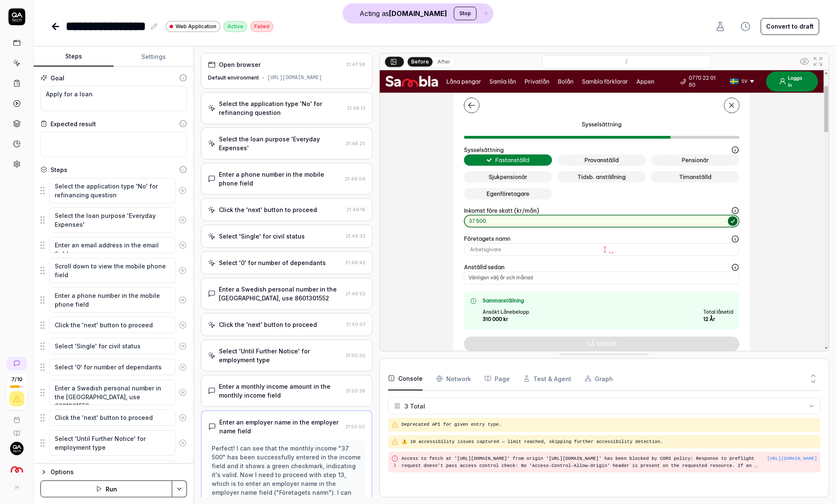  I want to click on time: 21:49:33, so click(355, 236).